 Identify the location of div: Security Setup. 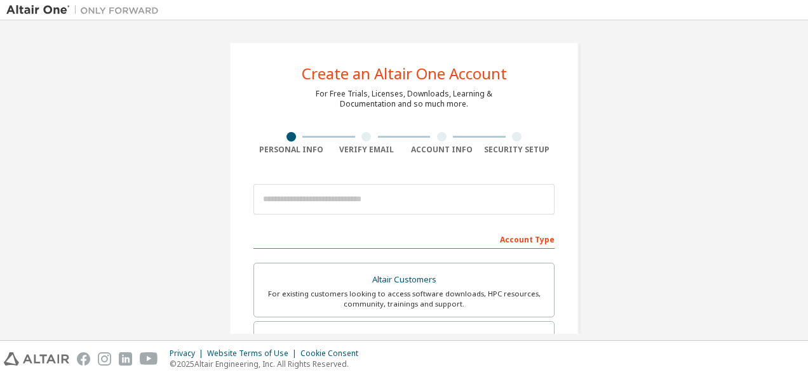
(517, 150).